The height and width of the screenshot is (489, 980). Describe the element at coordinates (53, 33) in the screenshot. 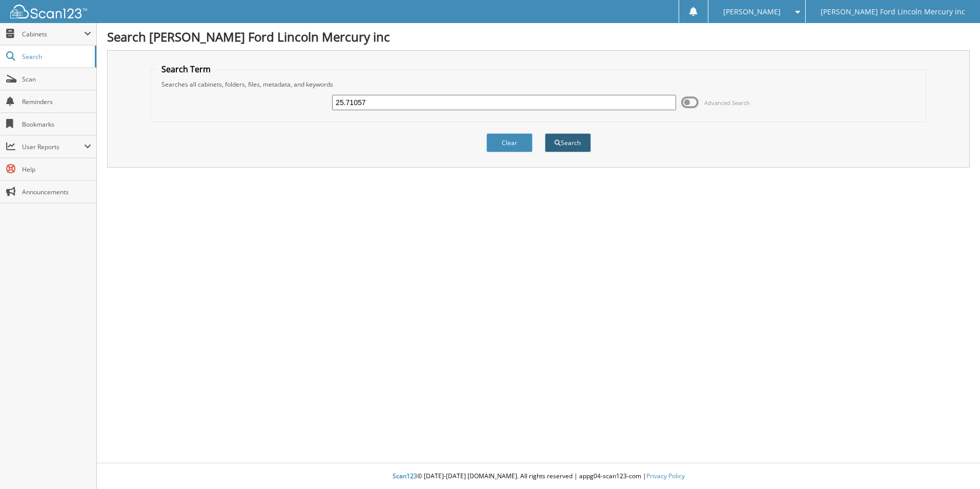

I see `span: Cabinets` at that location.